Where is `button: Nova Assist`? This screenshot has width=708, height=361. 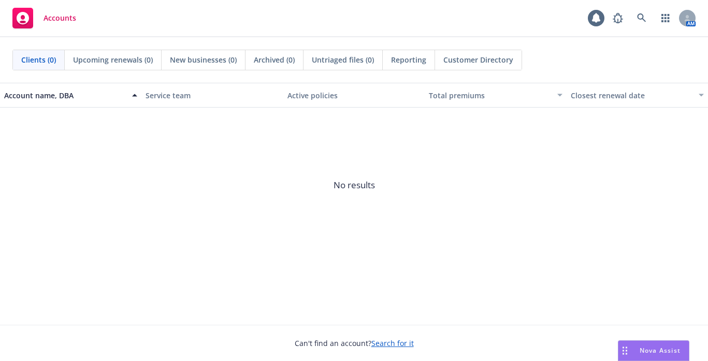
button: Nova Assist is located at coordinates (653, 351).